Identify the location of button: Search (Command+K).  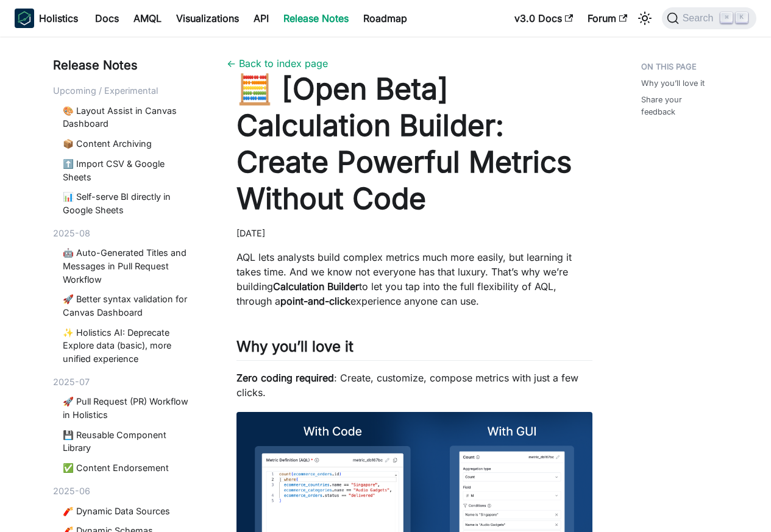
(709, 19).